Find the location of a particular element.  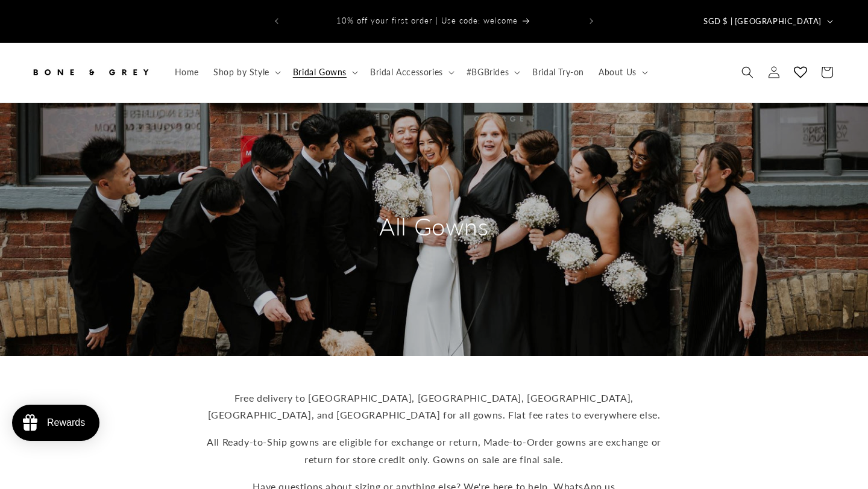

button: Previous announcement is located at coordinates (277, 21).